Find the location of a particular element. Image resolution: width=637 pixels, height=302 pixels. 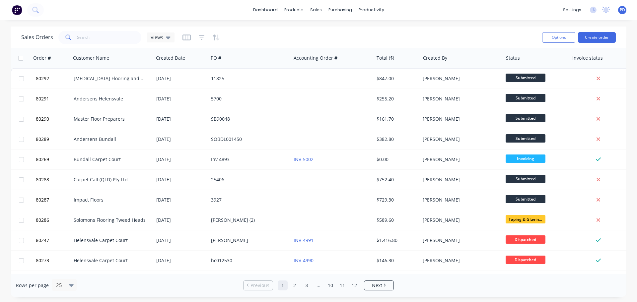

div: $729.30 is located at coordinates (396, 200).